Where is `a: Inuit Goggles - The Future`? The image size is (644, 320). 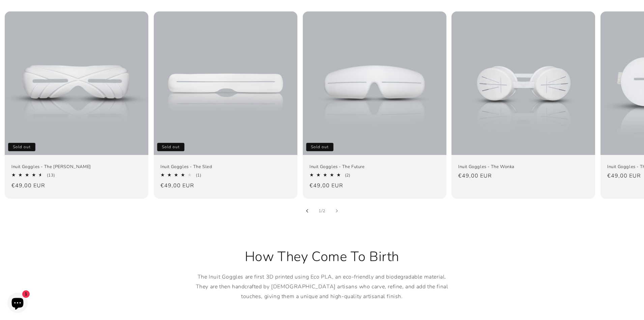
a: Inuit Goggles - The Future is located at coordinates (374, 167).